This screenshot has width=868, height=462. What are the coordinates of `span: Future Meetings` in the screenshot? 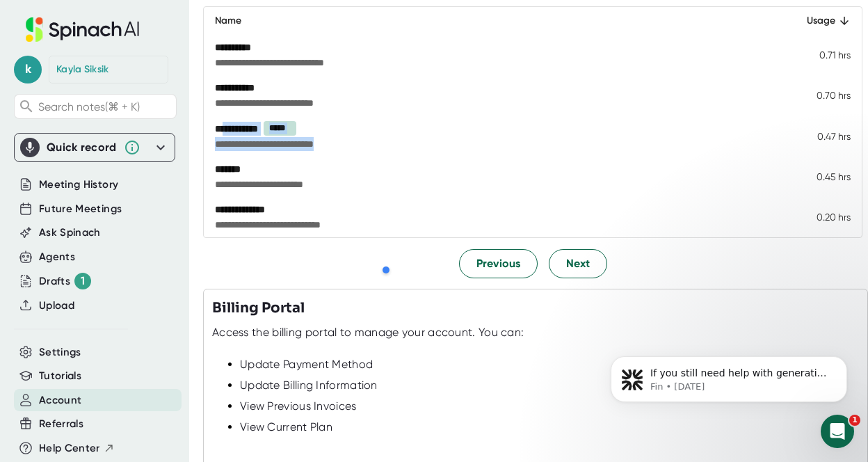 It's located at (80, 209).